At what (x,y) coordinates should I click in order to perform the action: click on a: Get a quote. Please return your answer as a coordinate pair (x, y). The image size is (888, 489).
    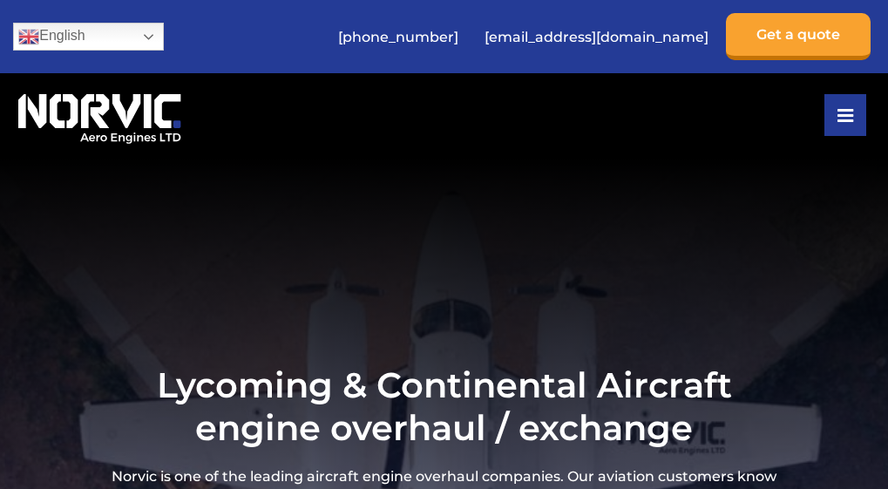
    Looking at the image, I should click on (799, 37).